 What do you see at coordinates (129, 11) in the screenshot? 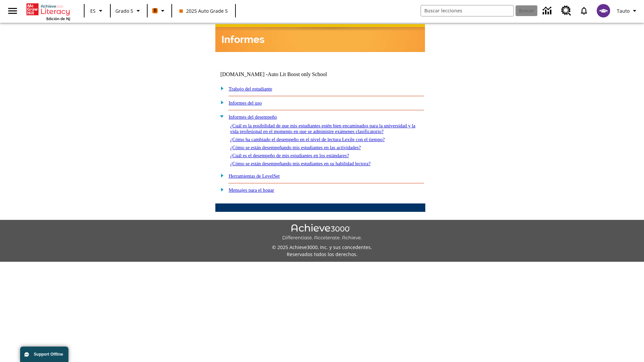
I see `button: Grado: Grado 5, Elige un grado` at bounding box center [129, 11].